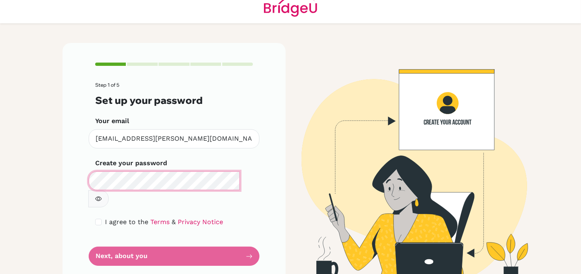 This screenshot has height=274, width=581. I want to click on span: I agree to the, so click(127, 222).